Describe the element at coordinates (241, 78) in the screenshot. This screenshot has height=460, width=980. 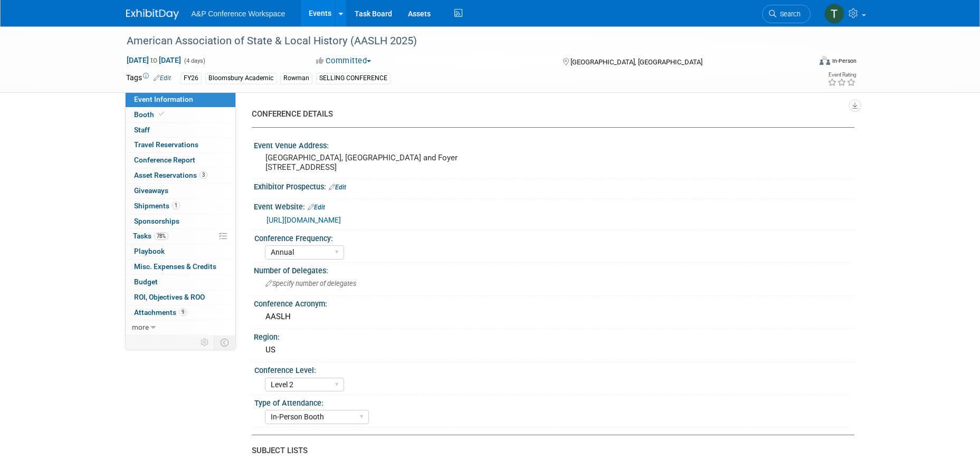
I see `div: Bloomsbury Academic` at that location.